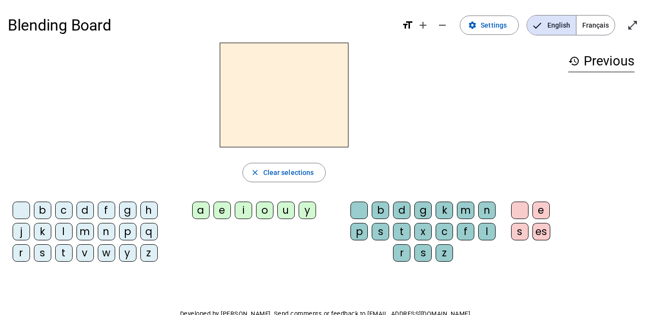  What do you see at coordinates (571, 25) in the screenshot?
I see `mat-button-toggle-group: Language selection` at bounding box center [571, 25].